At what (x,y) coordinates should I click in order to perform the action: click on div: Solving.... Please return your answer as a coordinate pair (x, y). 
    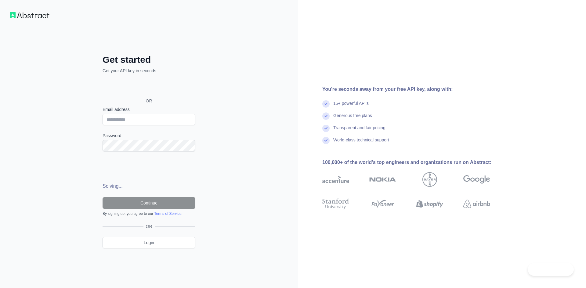
    Looking at the image, I should click on (149, 186).